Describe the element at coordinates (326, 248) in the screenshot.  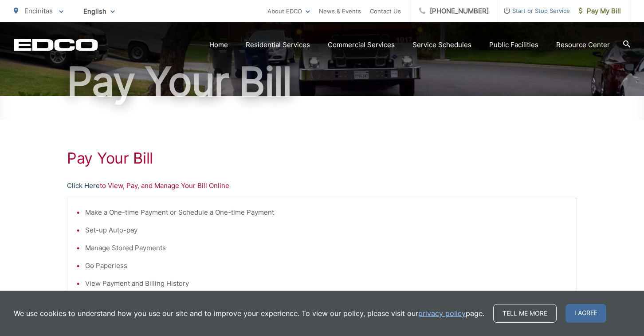
I see `li: Manage Stored Payments` at that location.